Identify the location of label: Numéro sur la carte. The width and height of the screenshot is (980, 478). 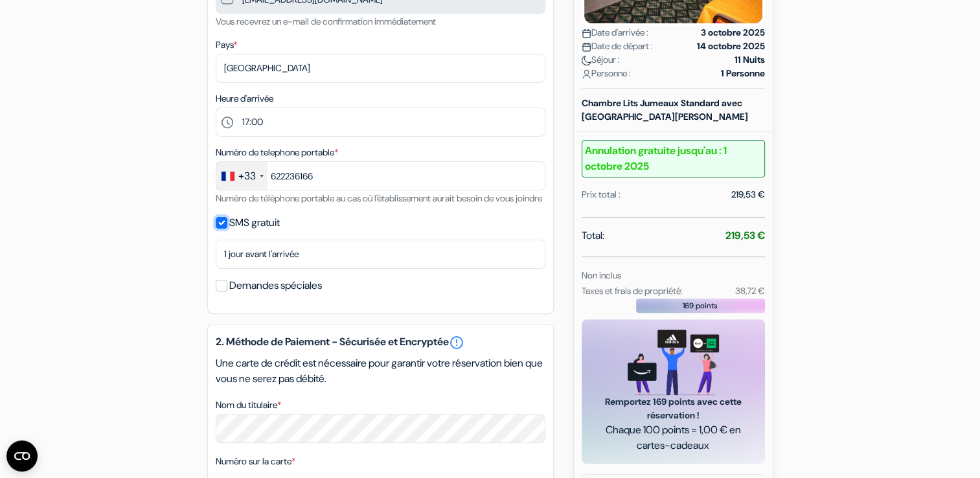
(256, 462).